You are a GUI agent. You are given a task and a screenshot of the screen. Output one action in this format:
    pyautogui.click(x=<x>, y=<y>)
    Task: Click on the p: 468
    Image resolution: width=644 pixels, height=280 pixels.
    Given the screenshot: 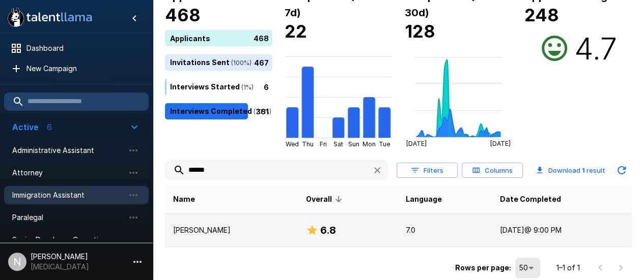 What is the action you would take?
    pyautogui.click(x=261, y=38)
    